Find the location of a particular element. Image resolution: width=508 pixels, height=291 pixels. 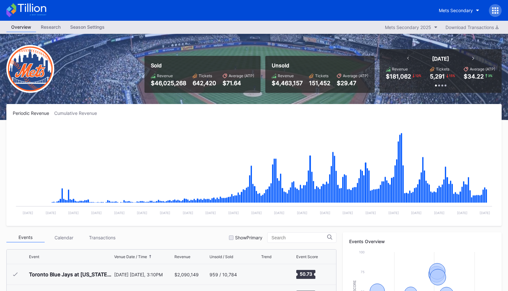

button: Mets Secondary is located at coordinates (459, 10).